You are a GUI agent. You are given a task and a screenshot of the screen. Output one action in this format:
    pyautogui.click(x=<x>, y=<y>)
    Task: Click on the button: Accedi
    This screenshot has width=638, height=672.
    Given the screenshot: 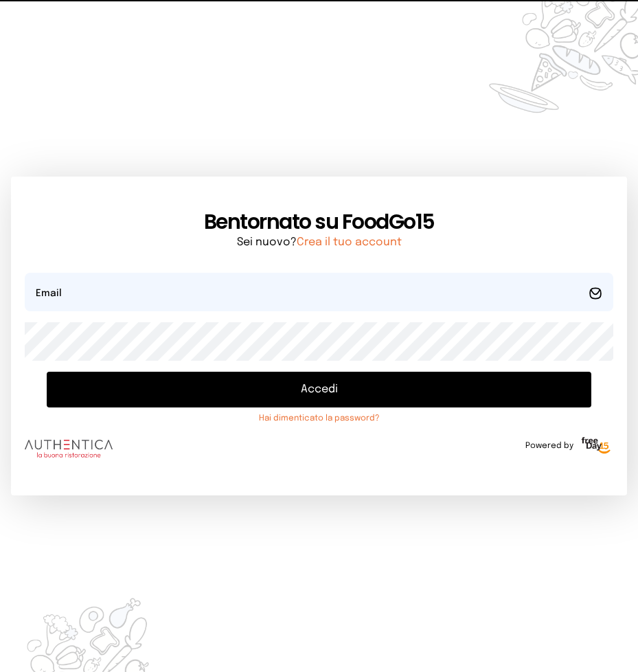 What is the action you would take?
    pyautogui.click(x=319, y=390)
    